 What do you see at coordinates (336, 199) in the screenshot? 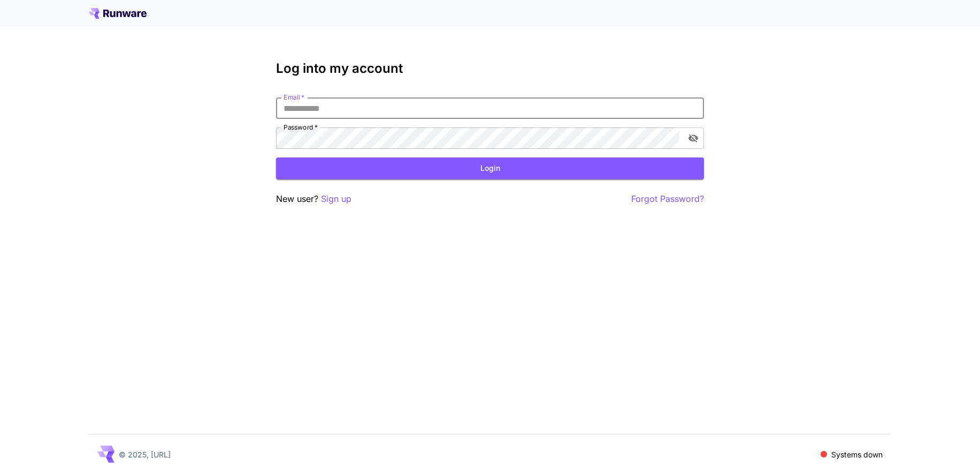
I see `p: Sign up` at bounding box center [336, 199].